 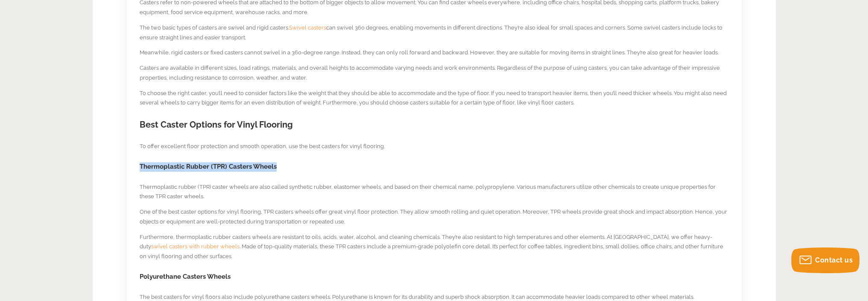 What do you see at coordinates (434, 98) in the screenshot?
I see `p: To choose the right caster, you’ll need to consider factors like the weight that they should be a...` at bounding box center [434, 98].